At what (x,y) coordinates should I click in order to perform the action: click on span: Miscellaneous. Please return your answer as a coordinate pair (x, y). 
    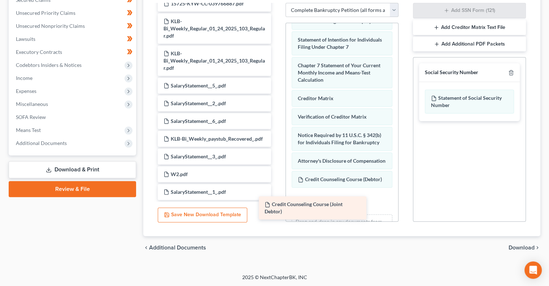
    Looking at the image, I should click on (32, 104).